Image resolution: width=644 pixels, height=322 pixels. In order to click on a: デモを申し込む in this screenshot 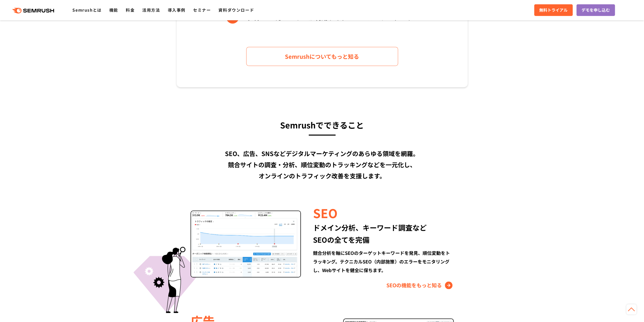, I will do `click(596, 10)`.